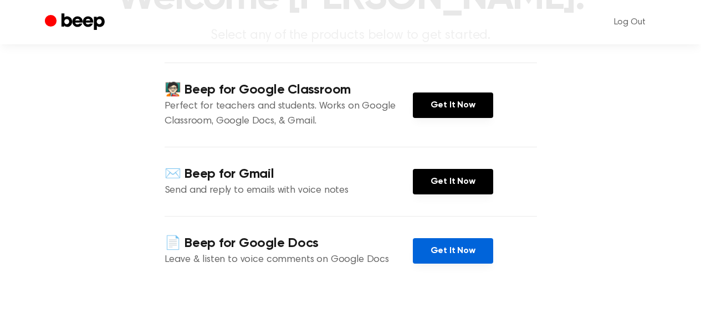 This screenshot has height=324, width=701. I want to click on h4: ✉️ Beep for Gmail, so click(289, 174).